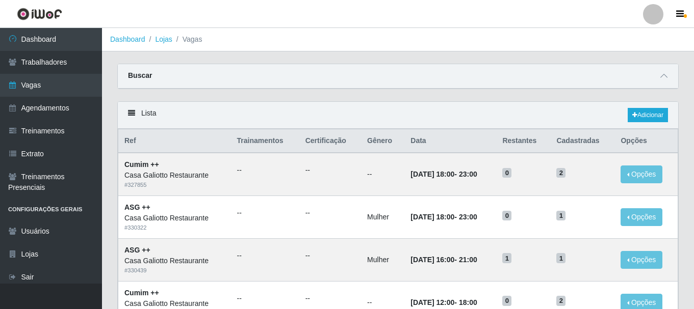 This screenshot has width=694, height=309. Describe the element at coordinates (398, 115) in the screenshot. I see `div: Lista` at that location.